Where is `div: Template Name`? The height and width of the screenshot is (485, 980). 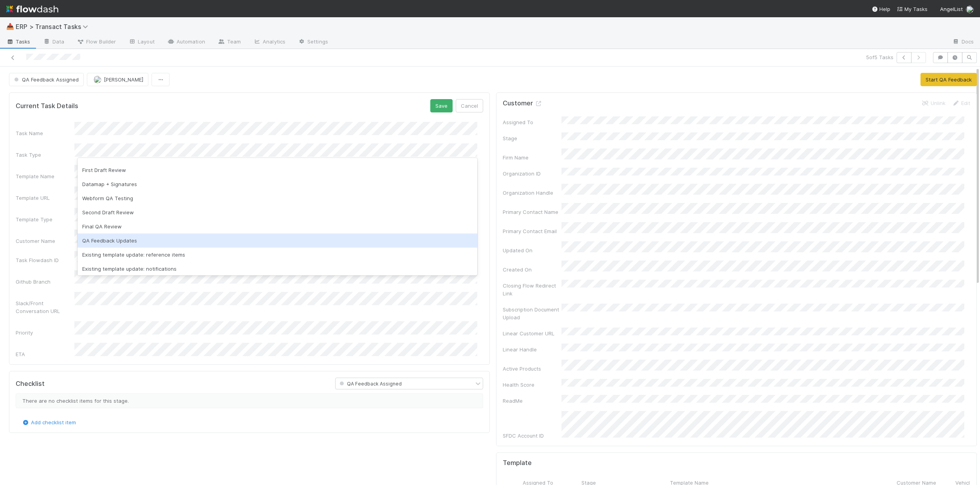 div: Template Name is located at coordinates (45, 176).